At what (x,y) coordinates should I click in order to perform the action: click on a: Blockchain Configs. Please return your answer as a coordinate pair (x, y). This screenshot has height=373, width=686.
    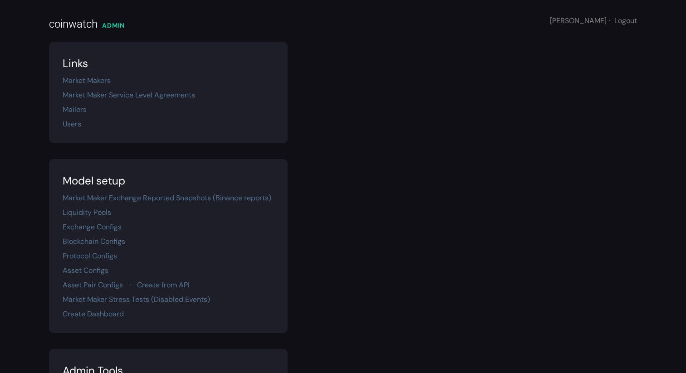
    Looking at the image, I should click on (94, 241).